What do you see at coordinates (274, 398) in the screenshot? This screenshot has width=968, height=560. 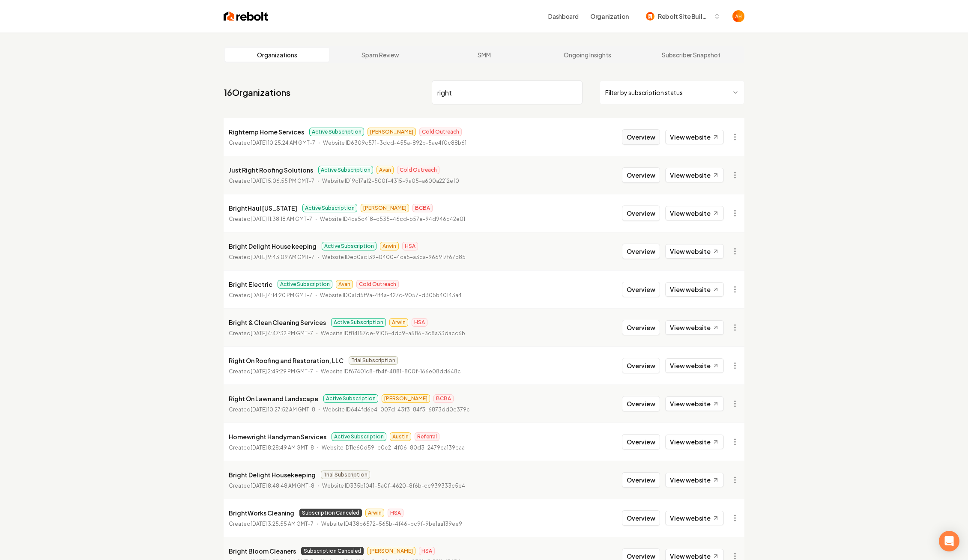 I see `p: Right On Lawn and Landscape` at bounding box center [274, 398].